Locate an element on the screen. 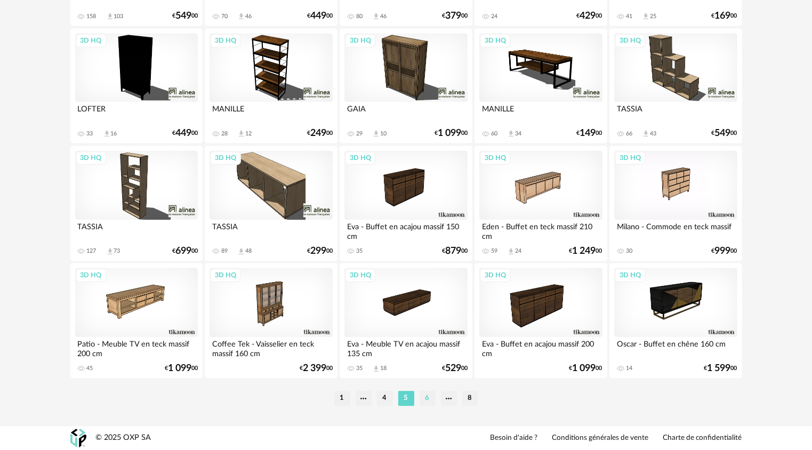 The height and width of the screenshot is (450, 812). a: 3D HQ TASSIA 127 Download icon 73 €69900 is located at coordinates (137, 203).